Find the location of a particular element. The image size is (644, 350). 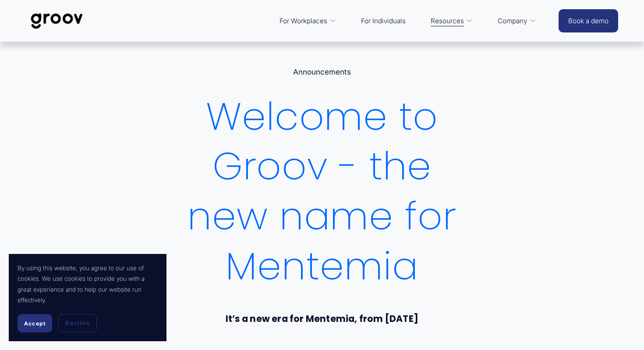

span: Company is located at coordinates (512, 20).